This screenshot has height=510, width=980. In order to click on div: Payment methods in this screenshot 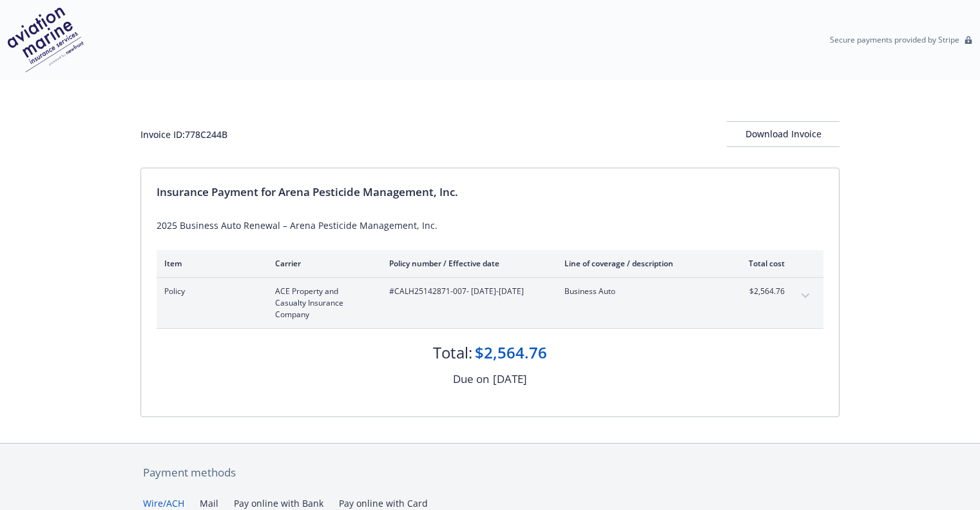, I will do `click(489, 472)`.